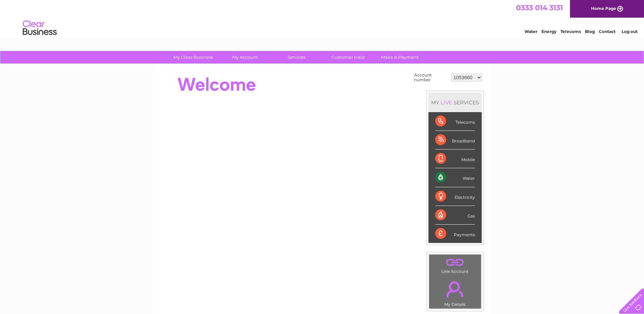 Image resolution: width=644 pixels, height=314 pixels. Describe the element at coordinates (40, 28) in the screenshot. I see `img: logo.png` at that location.